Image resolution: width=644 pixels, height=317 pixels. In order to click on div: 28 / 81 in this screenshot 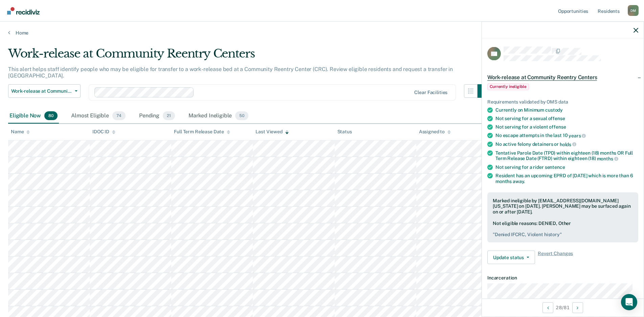, I will do `click(563, 307)`.